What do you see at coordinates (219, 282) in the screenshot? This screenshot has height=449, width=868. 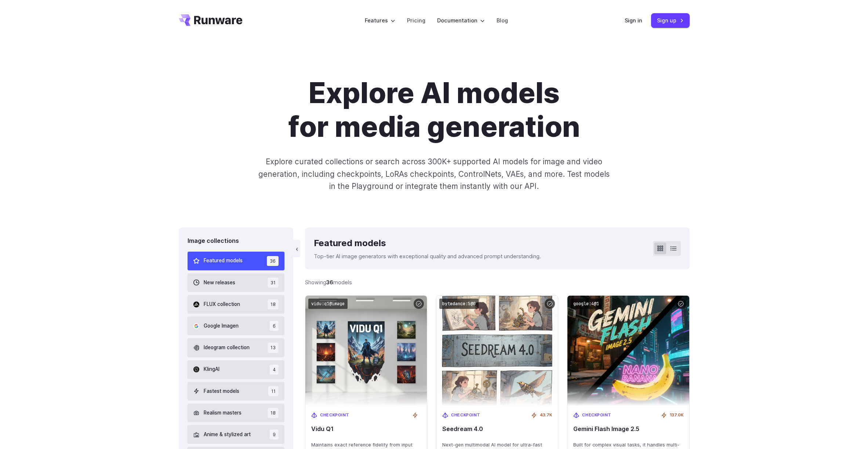 I see `span: New releases` at bounding box center [219, 282].